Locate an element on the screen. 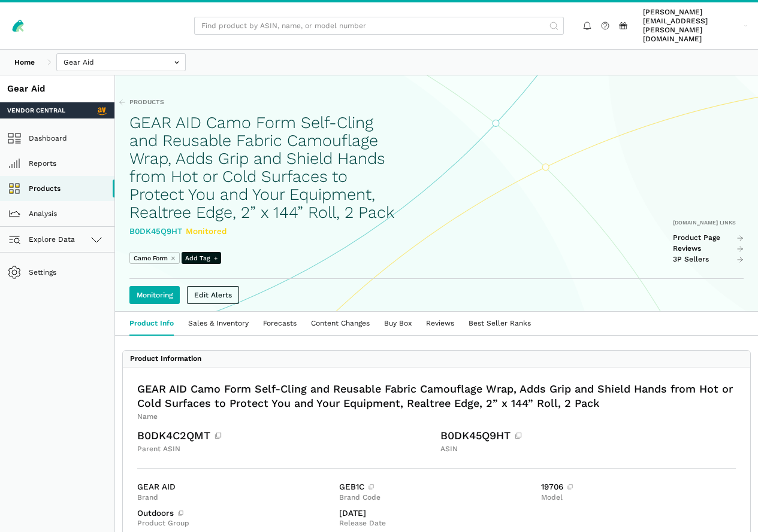 The height and width of the screenshot is (532, 758). a: Home is located at coordinates (25, 62).